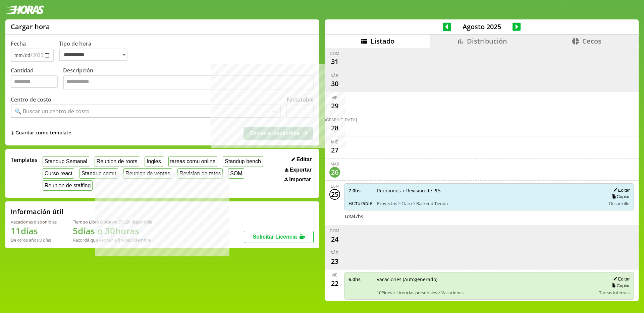 This screenshot has height=313, width=644. Describe the element at coordinates (275, 237) in the screenshot. I see `span: Solicitar Licencia` at that location.